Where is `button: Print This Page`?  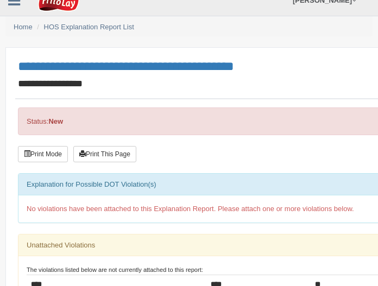 button: Print This Page is located at coordinates (105, 154).